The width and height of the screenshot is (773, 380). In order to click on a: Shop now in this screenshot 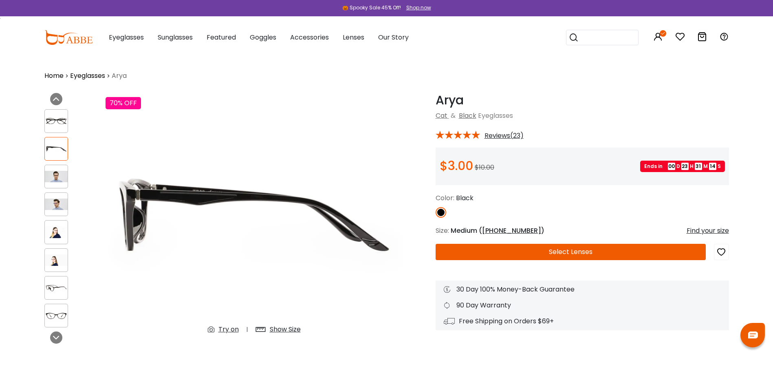, I will do `click(417, 7)`.